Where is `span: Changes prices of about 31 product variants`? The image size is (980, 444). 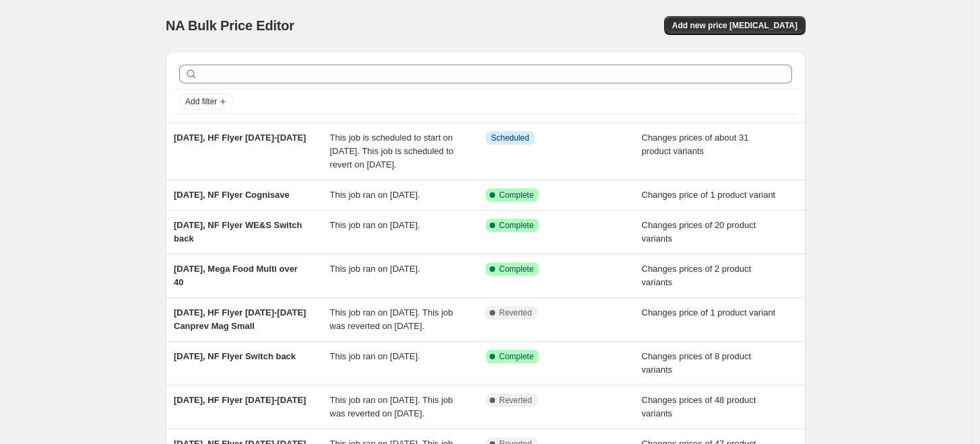 span: Changes prices of about 31 product variants is located at coordinates (695, 144).